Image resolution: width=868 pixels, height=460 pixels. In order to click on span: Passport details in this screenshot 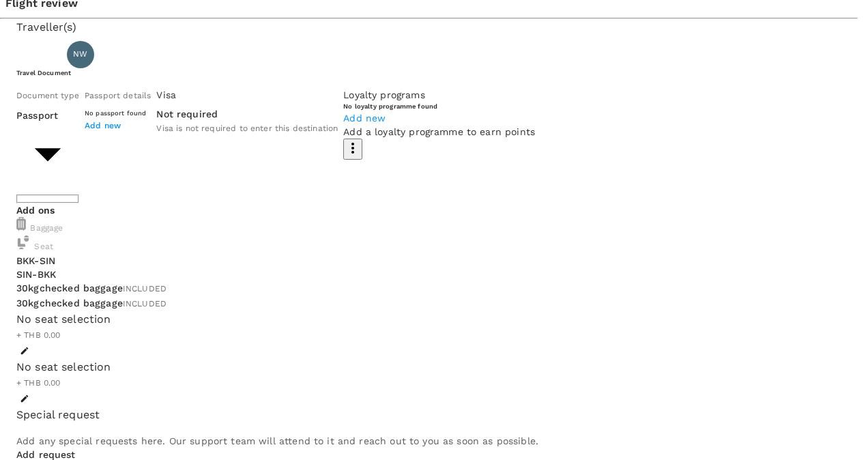, I will do `click(117, 95)`.